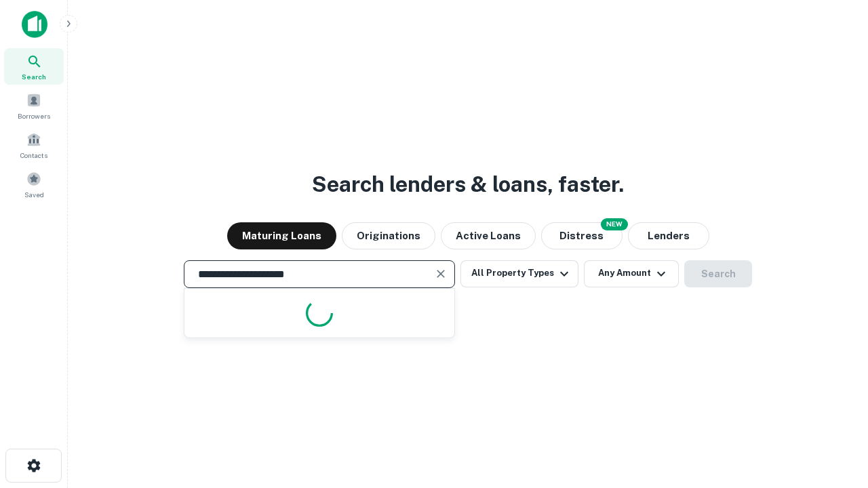 The image size is (868, 488). What do you see at coordinates (34, 156) in the screenshot?
I see `span: Contacts` at bounding box center [34, 156].